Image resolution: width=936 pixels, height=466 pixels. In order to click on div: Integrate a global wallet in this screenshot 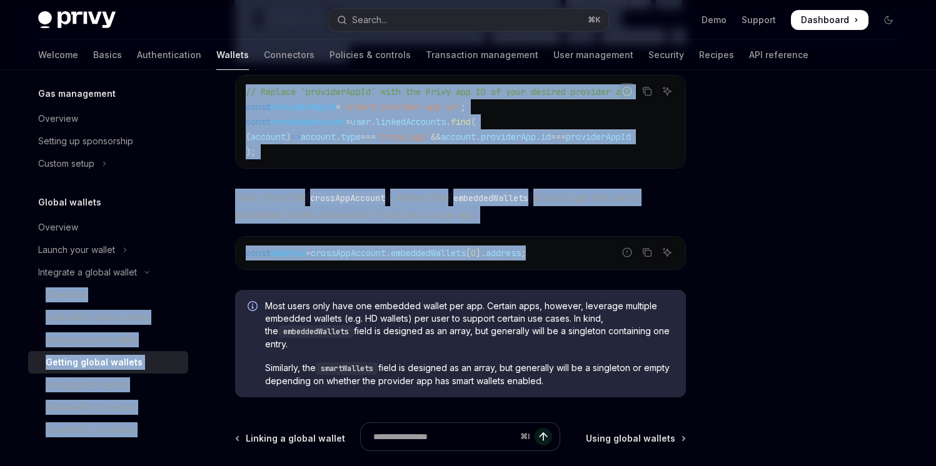, I will do `click(88, 273)`.